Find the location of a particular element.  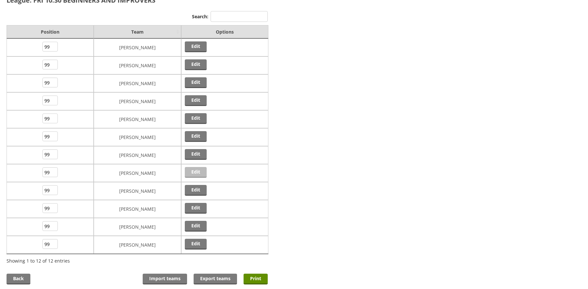

label: Search: is located at coordinates (230, 16).